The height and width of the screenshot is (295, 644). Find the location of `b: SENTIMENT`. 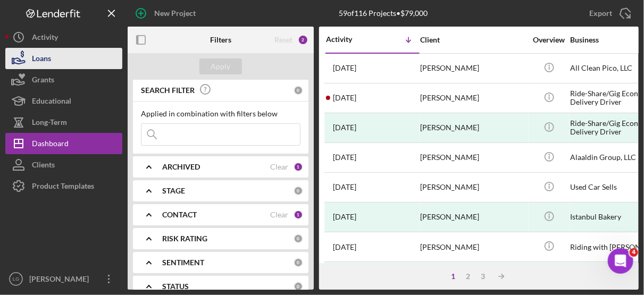

b: SENTIMENT is located at coordinates (183, 263).